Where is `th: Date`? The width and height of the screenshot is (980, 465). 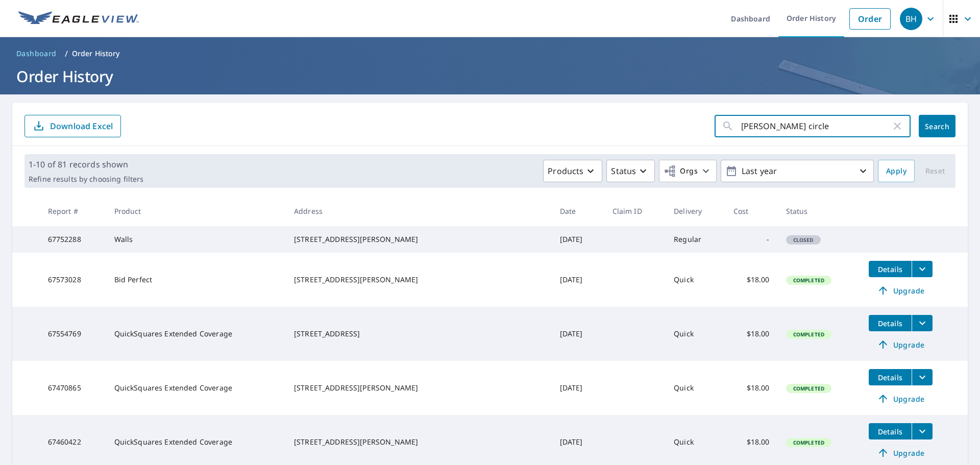
th: Date is located at coordinates (578, 211).